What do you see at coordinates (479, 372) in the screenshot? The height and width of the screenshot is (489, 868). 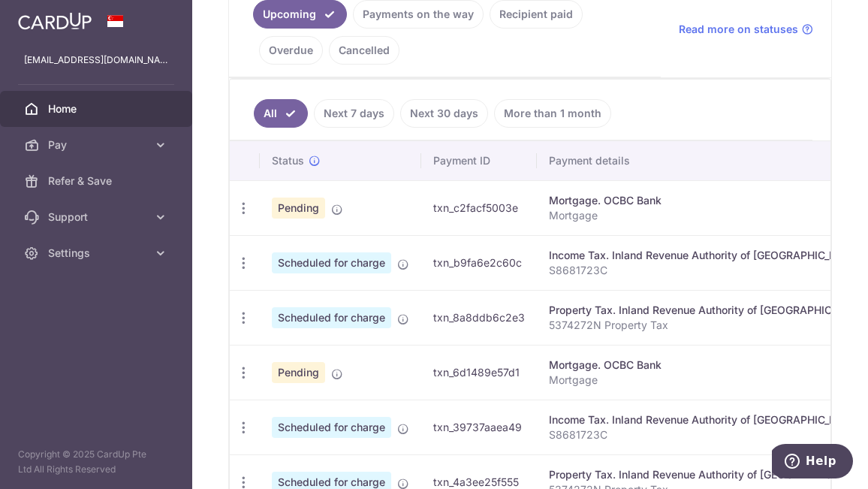 I see `td: txn_6d1489e57d1` at bounding box center [479, 372].